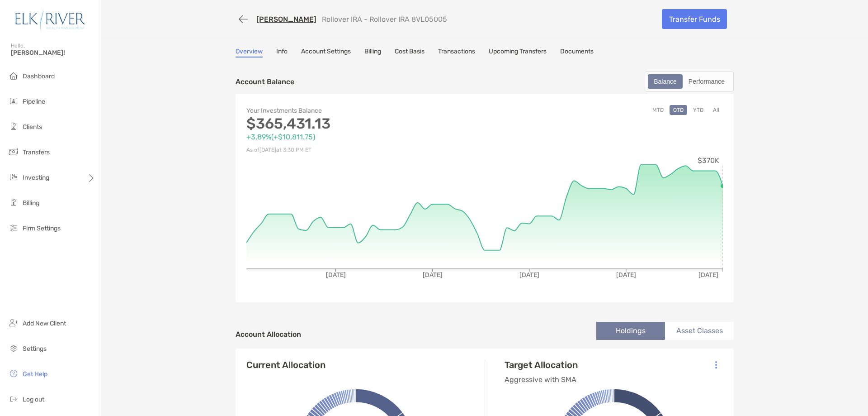 This screenshot has height=416, width=868. Describe the element at coordinates (694, 19) in the screenshot. I see `a: Transfer Funds` at that location.